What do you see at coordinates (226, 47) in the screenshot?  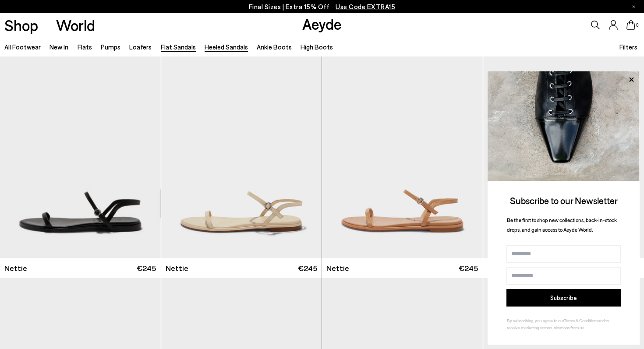 I see `a: Heeled Sandals` at bounding box center [226, 47].